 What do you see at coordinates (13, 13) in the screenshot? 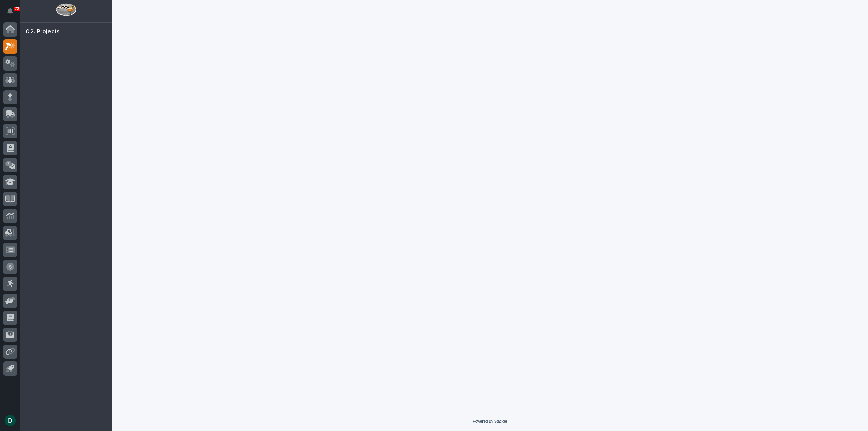
I see `div: Notifications72` at bounding box center [13, 13].